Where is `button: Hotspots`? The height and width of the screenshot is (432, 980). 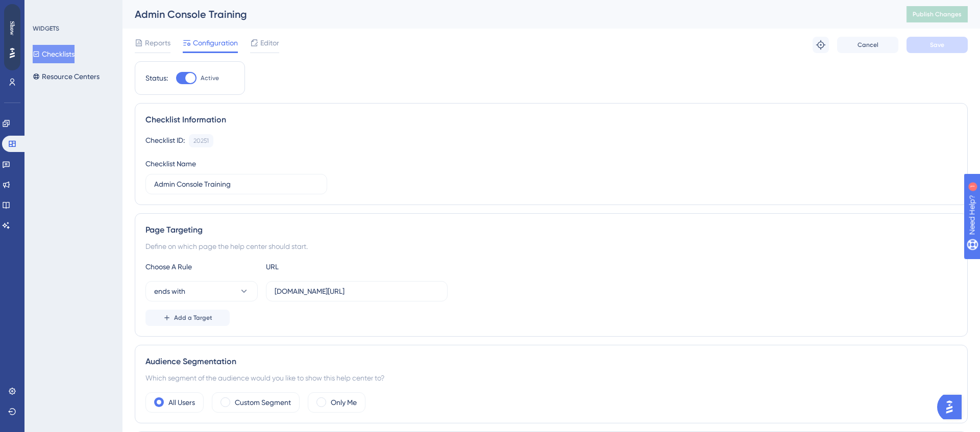 button: Hotspots is located at coordinates (70, 51).